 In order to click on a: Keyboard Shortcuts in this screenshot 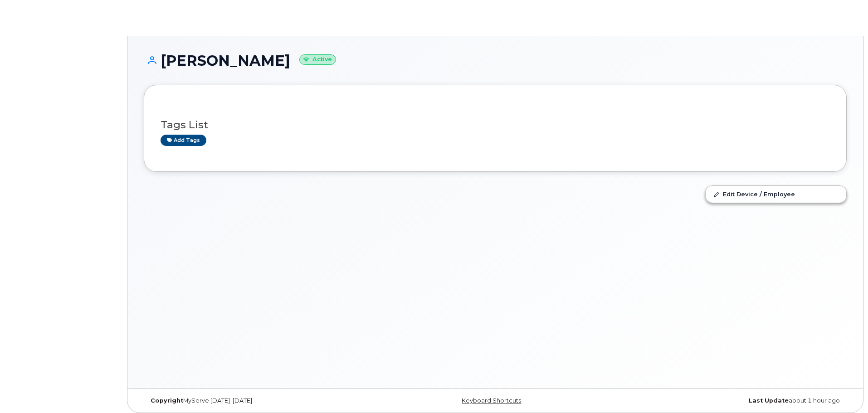, I will do `click(491, 400)`.